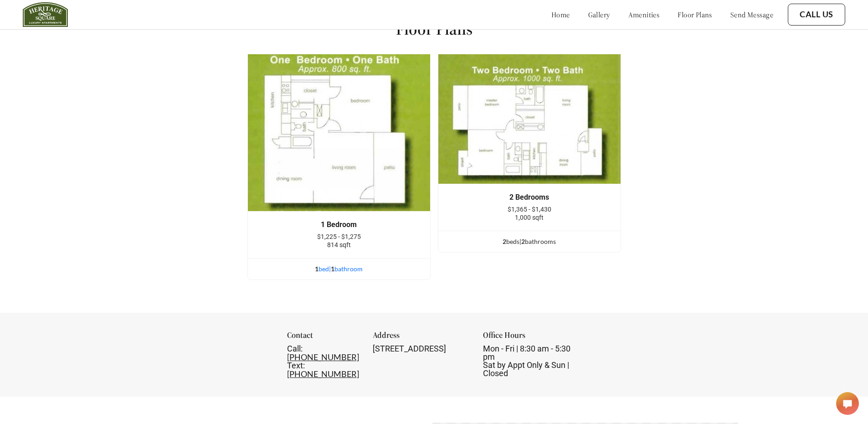  I want to click on h1: Floor Plans, so click(434, 29).